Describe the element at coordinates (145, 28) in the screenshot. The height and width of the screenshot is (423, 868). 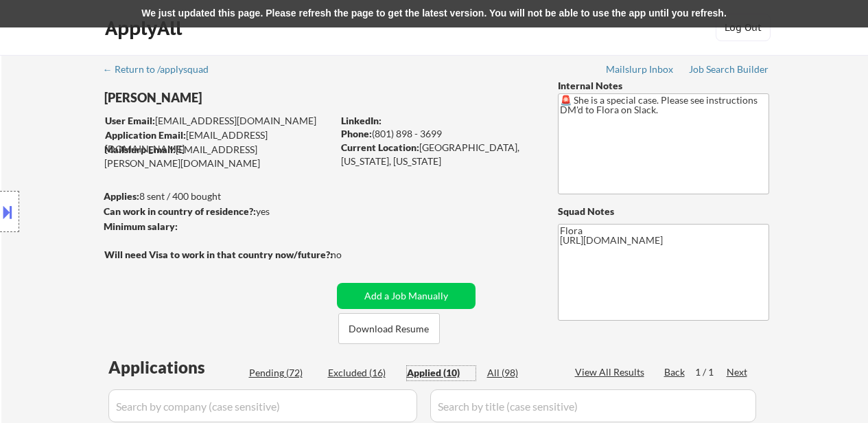
I see `div: ApplyAll` at that location.